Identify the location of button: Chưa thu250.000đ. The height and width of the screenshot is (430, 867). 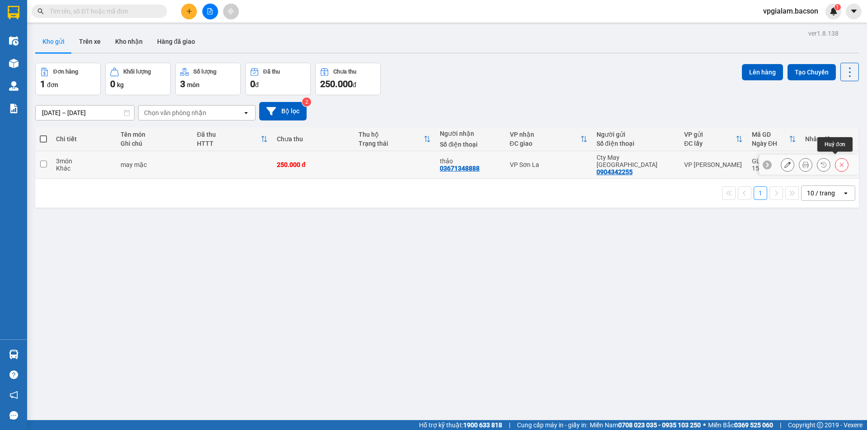
(348, 79).